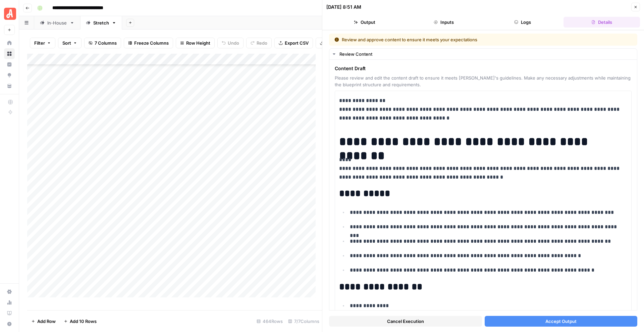 The width and height of the screenshot is (644, 332). What do you see at coordinates (43, 321) in the screenshot?
I see `button: Add Row` at bounding box center [43, 321].